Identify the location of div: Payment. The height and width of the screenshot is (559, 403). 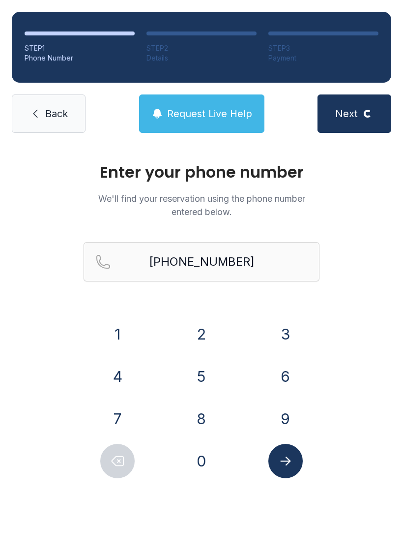
(324, 58).